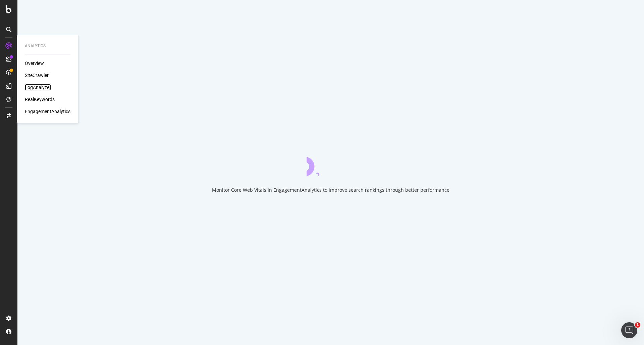 This screenshot has width=644, height=345. I want to click on a: EngagementAnalytics, so click(48, 111).